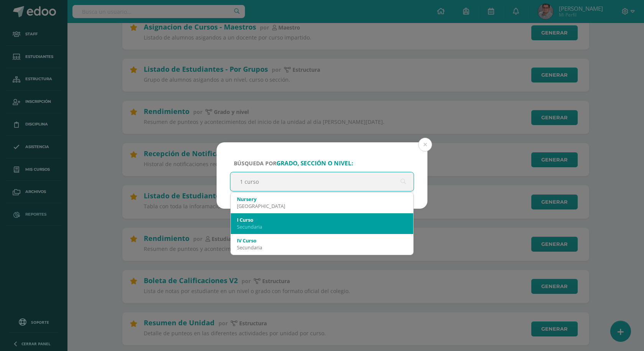 The height and width of the screenshot is (351, 644). What do you see at coordinates (322, 181) in the screenshot?
I see `input: ej. Primero primaria, etc.` at bounding box center [322, 181].